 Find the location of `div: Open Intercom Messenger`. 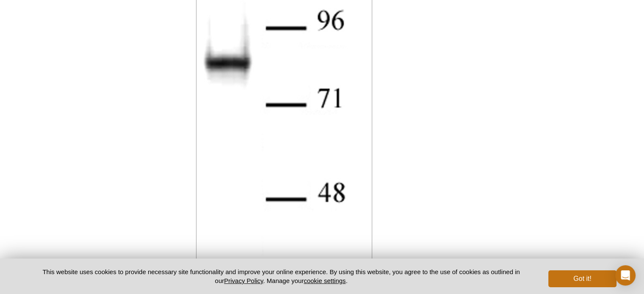

div: Open Intercom Messenger is located at coordinates (625, 275).